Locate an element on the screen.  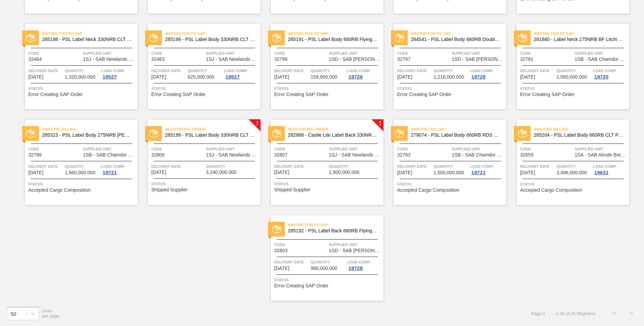
span: 285192 - PSL Label Back 660RB FlyingFish Lemon PU is located at coordinates (333, 231).